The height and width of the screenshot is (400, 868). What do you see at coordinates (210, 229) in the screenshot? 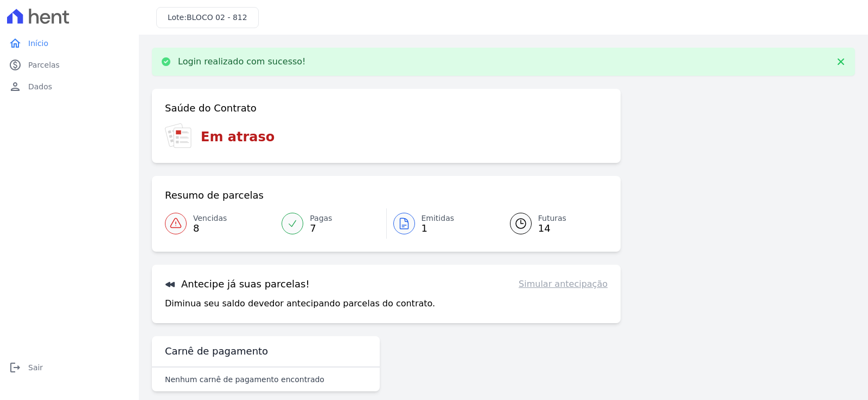
I see `span: 8` at bounding box center [210, 229].